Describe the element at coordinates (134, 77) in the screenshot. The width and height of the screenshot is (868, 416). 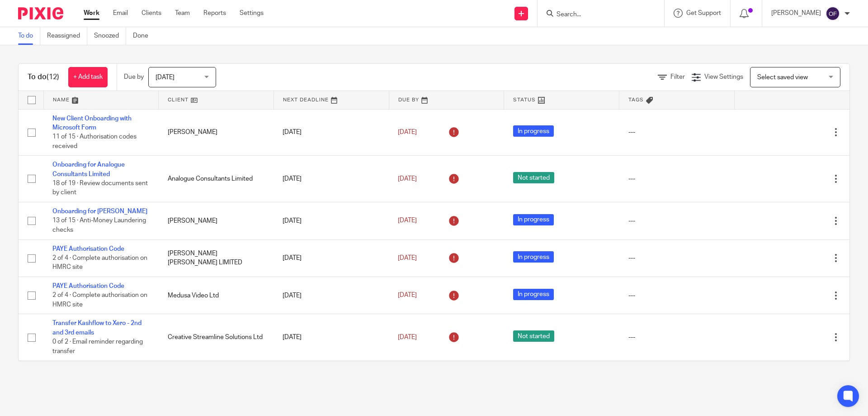
I see `p: Due by` at that location.